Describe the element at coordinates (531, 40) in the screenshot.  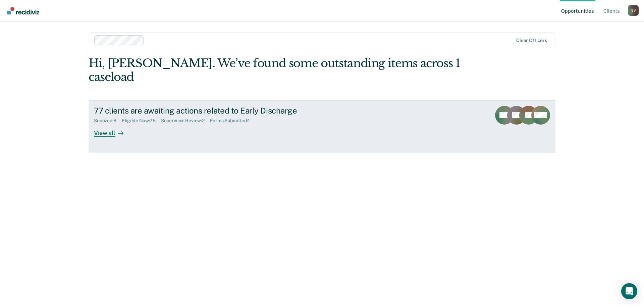
I see `div: Clear officers` at that location.